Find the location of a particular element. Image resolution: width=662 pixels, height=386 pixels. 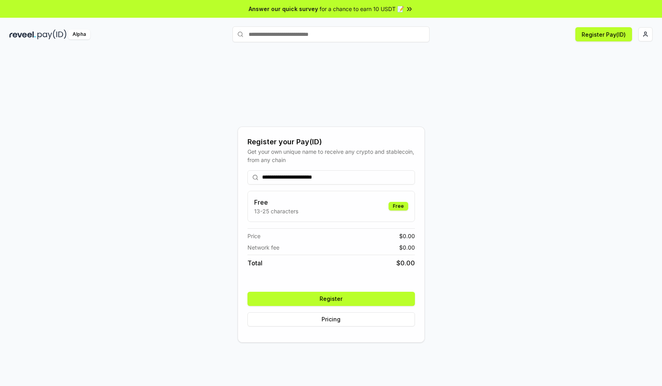

div: Register your Pay(ID) is located at coordinates (331, 142).